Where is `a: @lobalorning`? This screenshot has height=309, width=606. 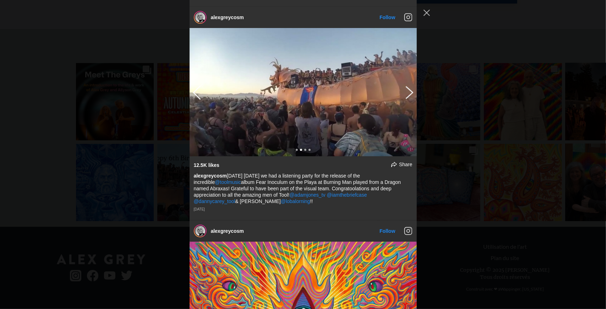 a: @lobalorning is located at coordinates (295, 202).